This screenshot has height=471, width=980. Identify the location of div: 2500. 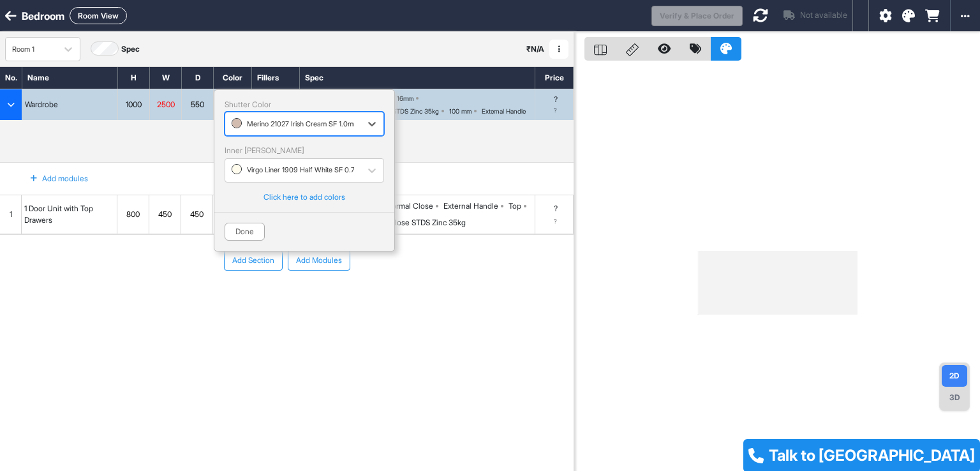
(165, 104).